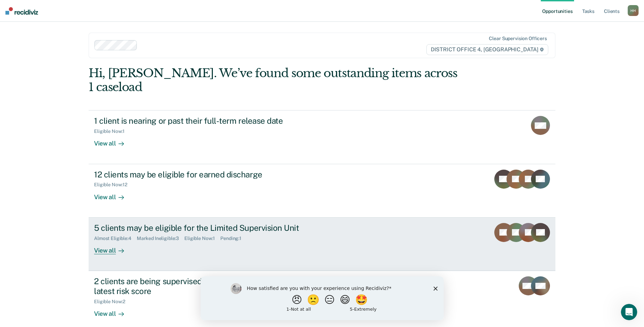 This screenshot has height=327, width=644. What do you see at coordinates (22, 11) in the screenshot?
I see `img: Recidiviz` at bounding box center [22, 11].